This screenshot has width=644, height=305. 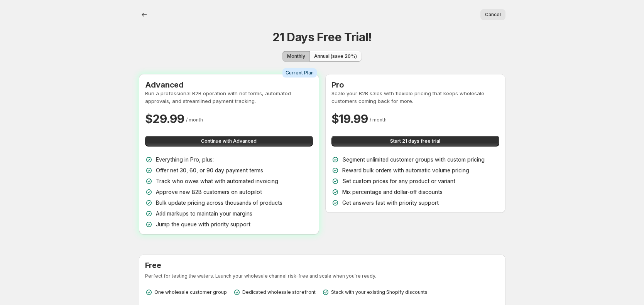 What do you see at coordinates (204, 213) in the screenshot?
I see `span: Add markups to maintain your margins` at bounding box center [204, 213].